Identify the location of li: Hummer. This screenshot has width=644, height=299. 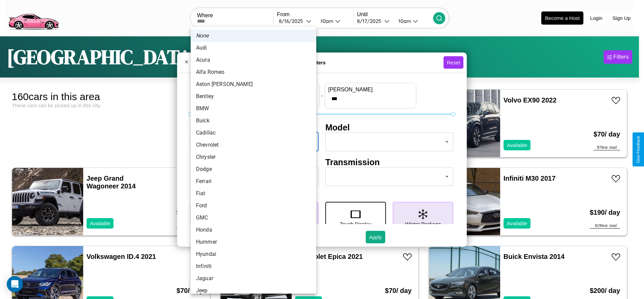
(253, 242).